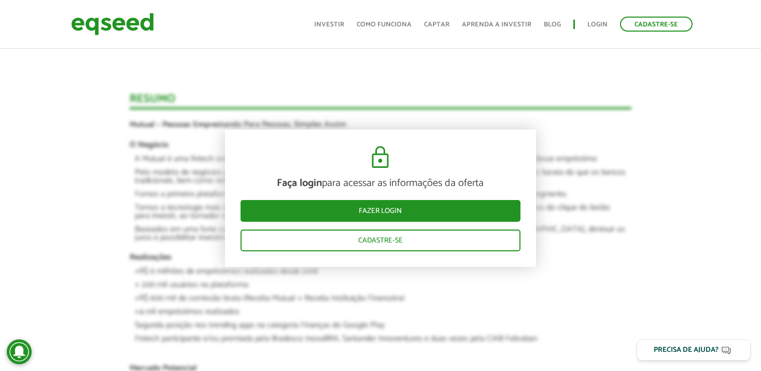 The image size is (761, 371). What do you see at coordinates (381, 184) in the screenshot?
I see `p: para acessar as informações da oferta` at bounding box center [381, 184].